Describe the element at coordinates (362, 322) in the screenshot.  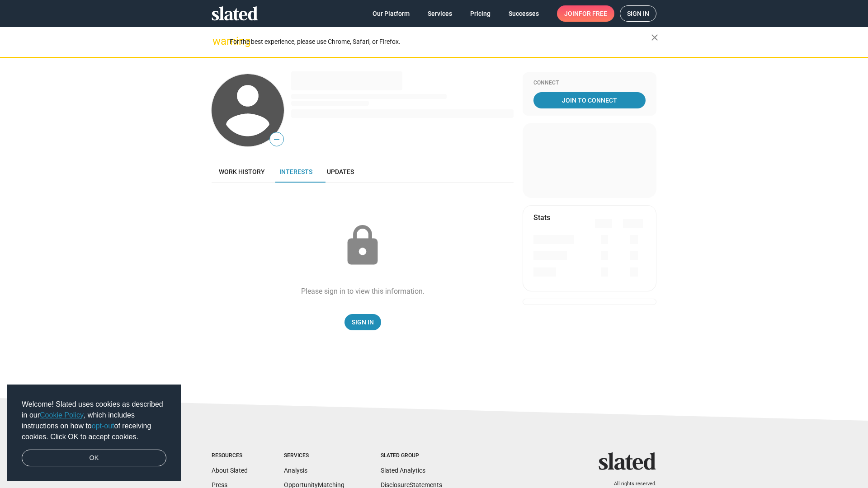
I see `span: Sign In` at that location.